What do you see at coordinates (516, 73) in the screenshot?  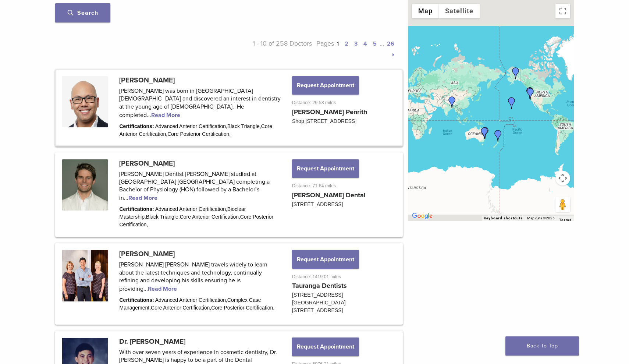 I see `div: Dr. Robert Robinson` at bounding box center [516, 73].